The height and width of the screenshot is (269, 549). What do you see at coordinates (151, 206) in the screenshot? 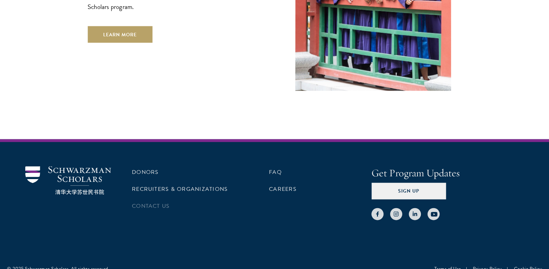
I see `a: Contact Us` at bounding box center [151, 206].